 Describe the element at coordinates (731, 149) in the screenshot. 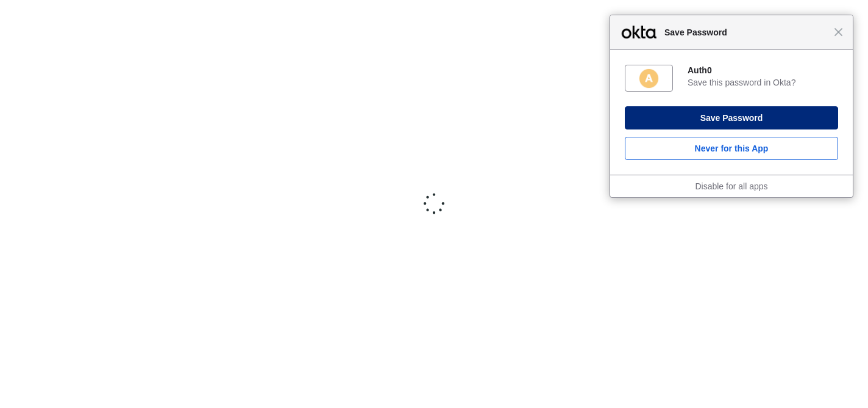

I see `button: Never for this App` at that location.